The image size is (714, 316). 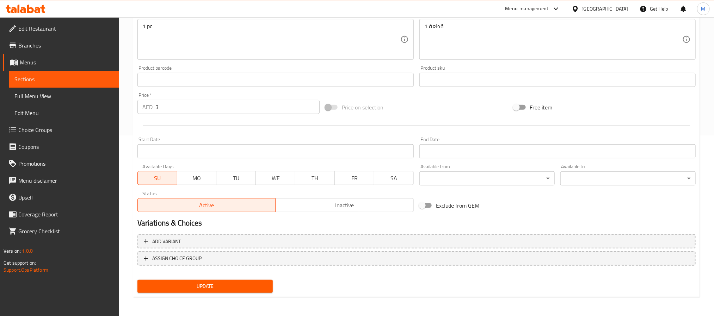 What do you see at coordinates (236, 178) in the screenshot?
I see `button: TU` at bounding box center [236, 178].